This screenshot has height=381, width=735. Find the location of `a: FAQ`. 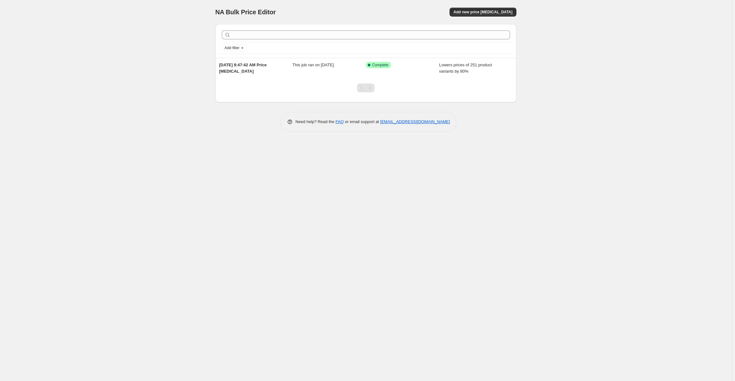

a: FAQ is located at coordinates (340, 121).